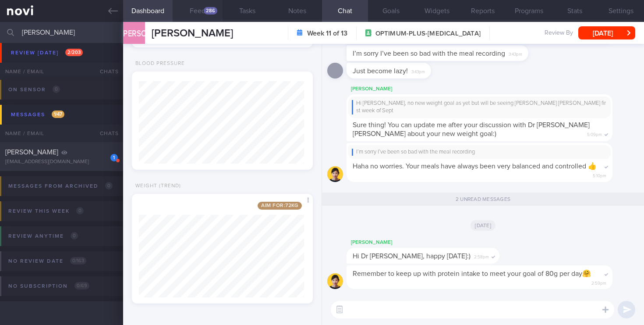 This screenshot has height=325, width=644. I want to click on span: 0 / 69, so click(82, 286).